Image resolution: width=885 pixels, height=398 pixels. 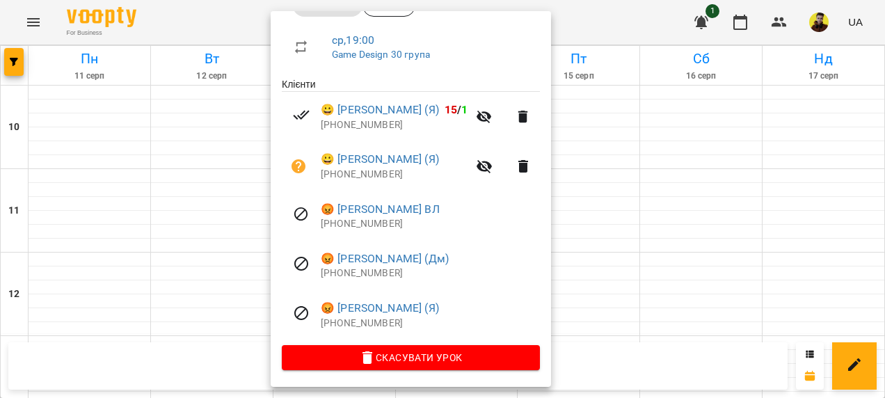 I want to click on span: 15, so click(x=451, y=109).